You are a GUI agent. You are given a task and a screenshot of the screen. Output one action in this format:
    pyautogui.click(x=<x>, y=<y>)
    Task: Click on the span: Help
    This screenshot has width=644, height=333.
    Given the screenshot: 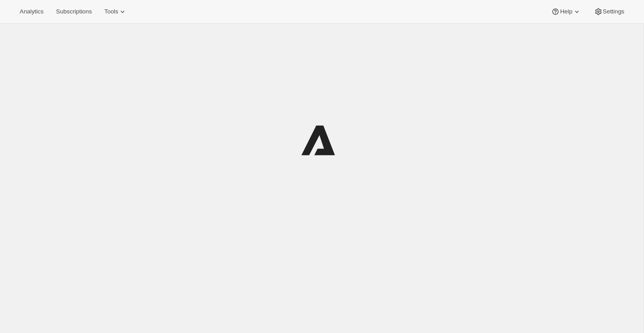 What is the action you would take?
    pyautogui.click(x=566, y=12)
    